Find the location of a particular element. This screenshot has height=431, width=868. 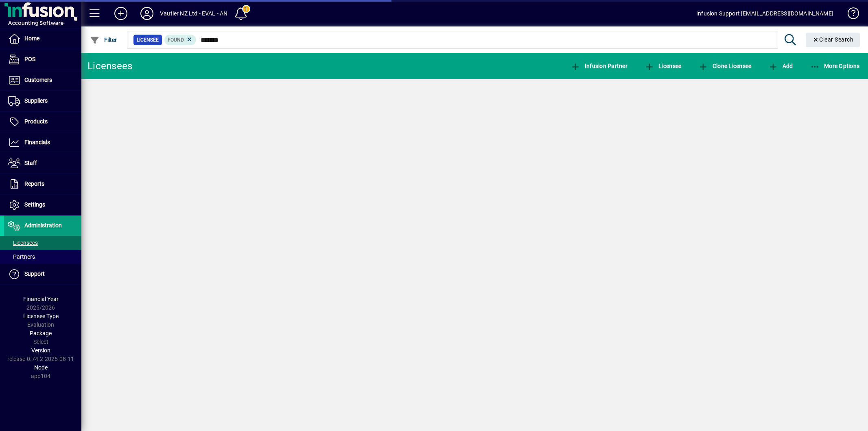

div: Vautier NZ Ltd - EVAL - AN is located at coordinates (194, 14).